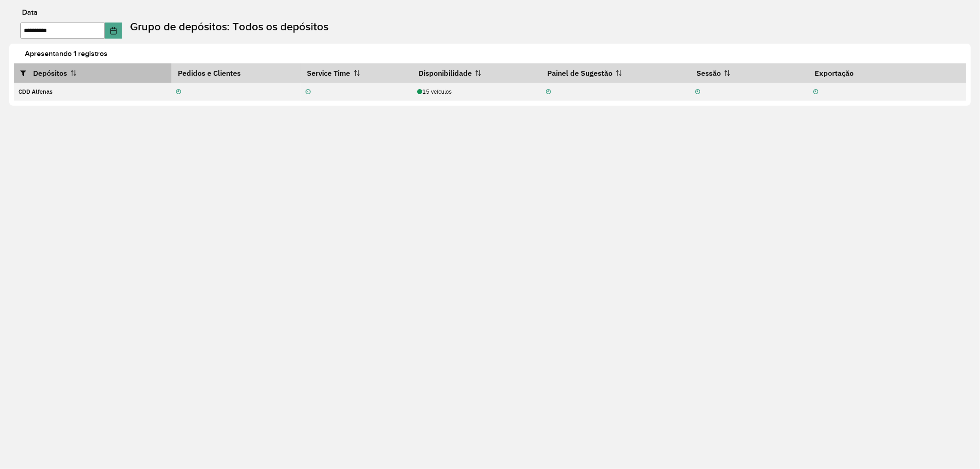 The width and height of the screenshot is (980, 469). Describe the element at coordinates (229, 27) in the screenshot. I see `label: Grupo de depósitos: Todos os depósitos` at that location.